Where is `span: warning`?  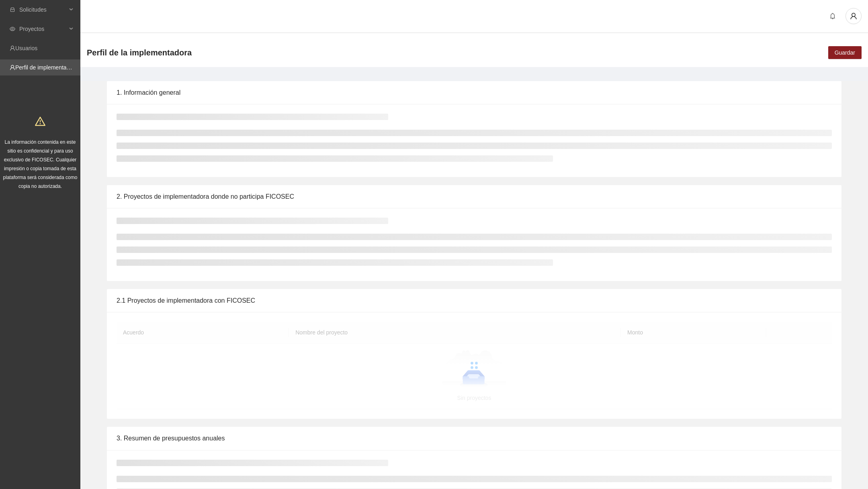
span: warning is located at coordinates (40, 121).